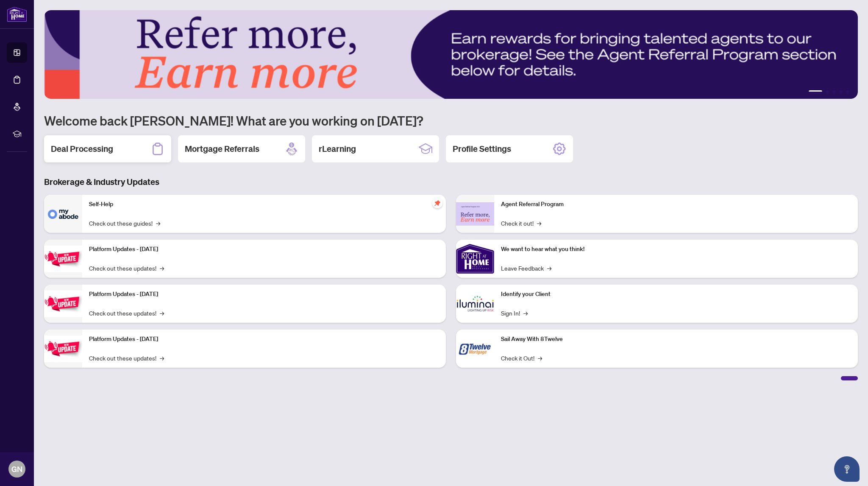 The image size is (868, 486). I want to click on button: Open asap, so click(847, 469).